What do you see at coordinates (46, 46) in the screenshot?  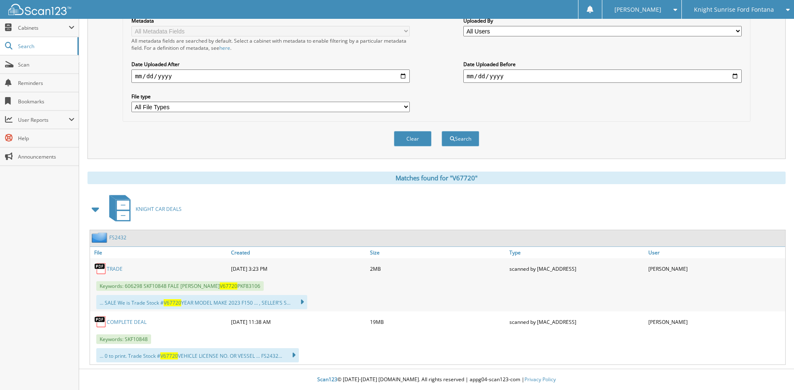 I see `span: Search` at bounding box center [46, 46].